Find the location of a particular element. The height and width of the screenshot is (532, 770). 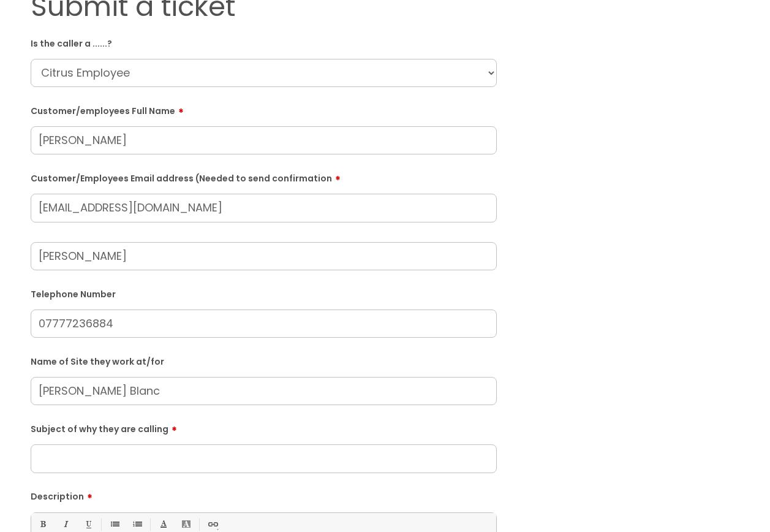

a: Italic (Ctrl-I) is located at coordinates (65, 524).